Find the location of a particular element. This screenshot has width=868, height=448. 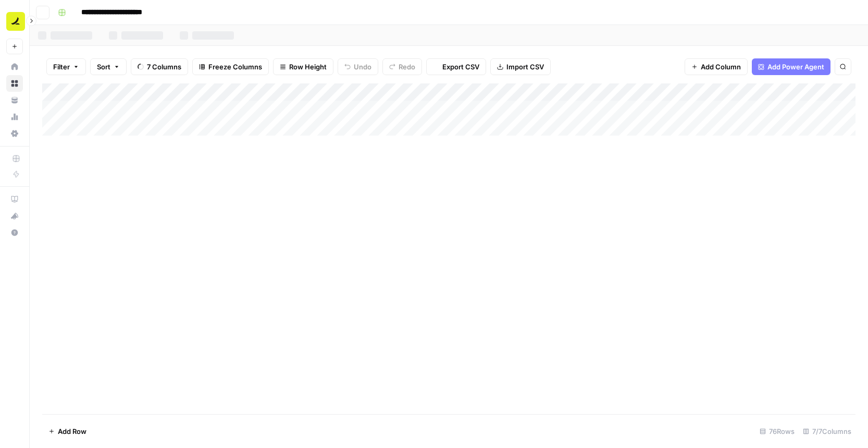

a: Usage is located at coordinates (14, 117).